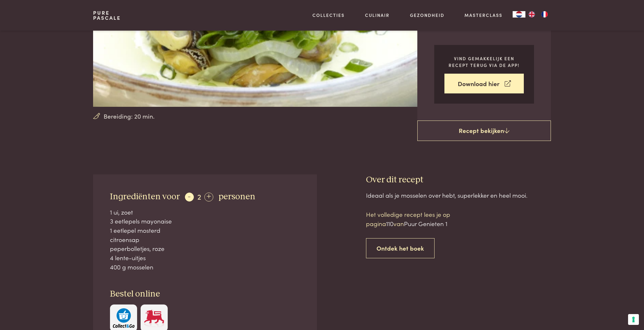 The height and width of the screenshot is (330, 644). What do you see at coordinates (205, 248) in the screenshot?
I see `div: peperbolletjes, roze` at bounding box center [205, 248].